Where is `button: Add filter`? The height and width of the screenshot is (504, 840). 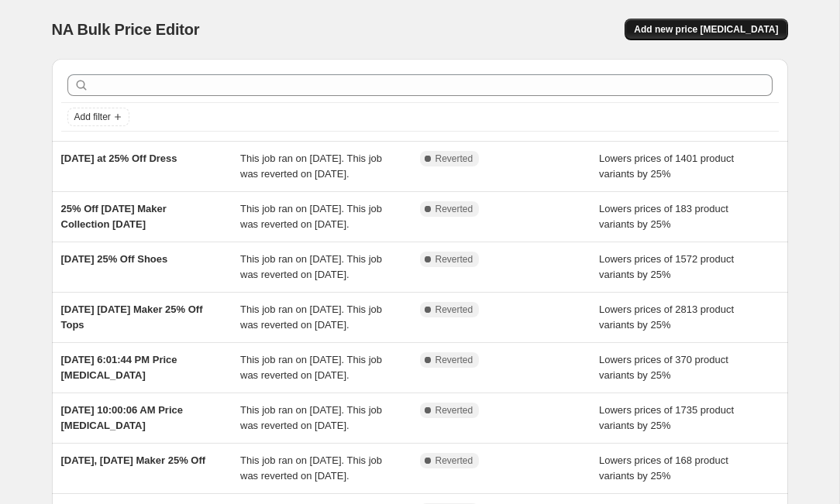 button: Add filter is located at coordinates (98, 117).